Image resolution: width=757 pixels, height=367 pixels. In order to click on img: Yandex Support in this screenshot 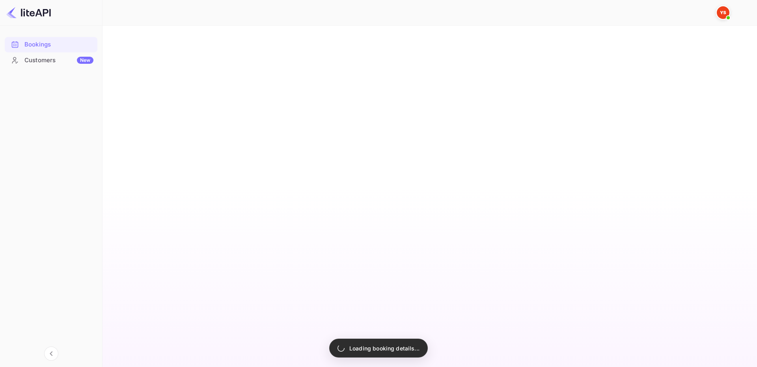, I will do `click(723, 13)`.